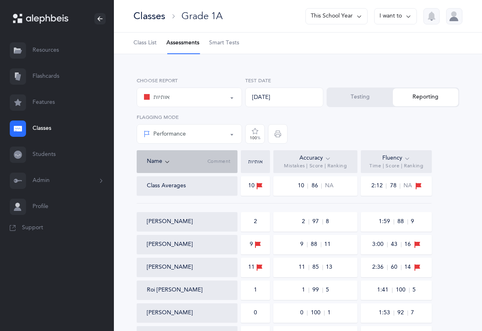 The height and width of the screenshot is (331, 482). I want to click on div: 11, so click(256, 267).